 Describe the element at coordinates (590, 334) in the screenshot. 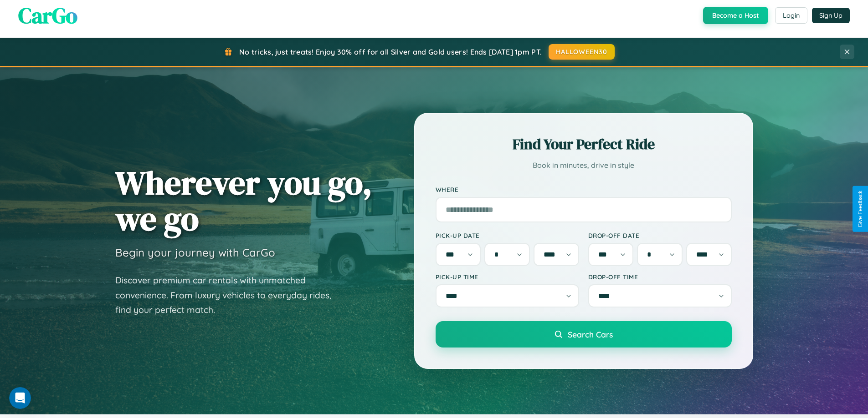

I see `span: Search Cars` at that location.